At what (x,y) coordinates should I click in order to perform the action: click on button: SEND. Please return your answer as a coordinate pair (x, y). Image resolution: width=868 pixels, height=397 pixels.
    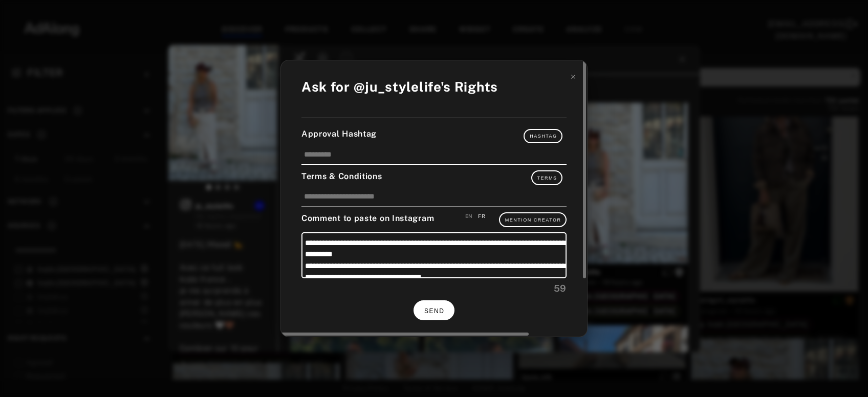
    Looking at the image, I should click on (434, 310).